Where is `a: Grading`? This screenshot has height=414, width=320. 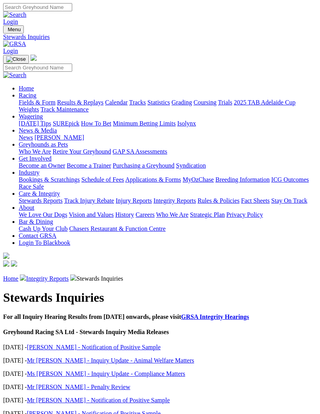
a: Grading is located at coordinates (182, 102).